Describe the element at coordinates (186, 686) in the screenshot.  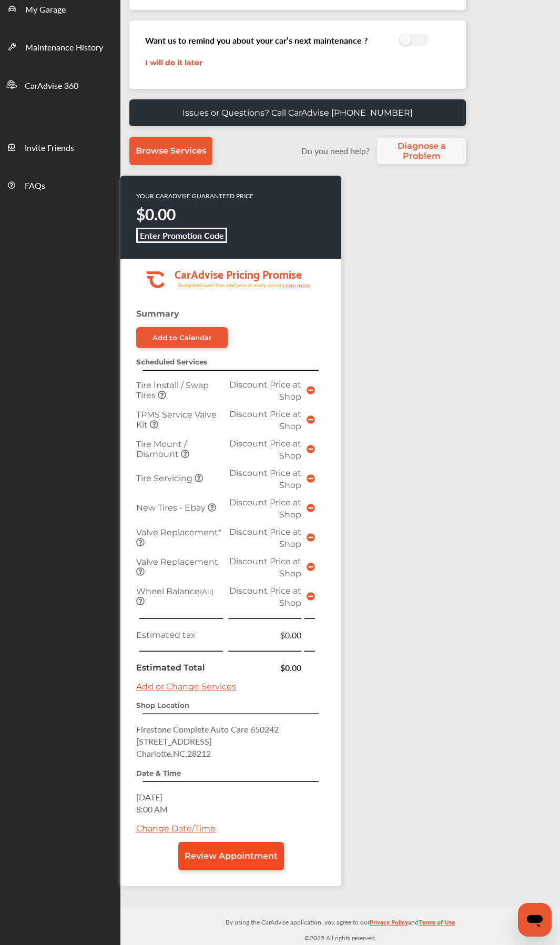
I see `a: Add or Change Services` at that location.